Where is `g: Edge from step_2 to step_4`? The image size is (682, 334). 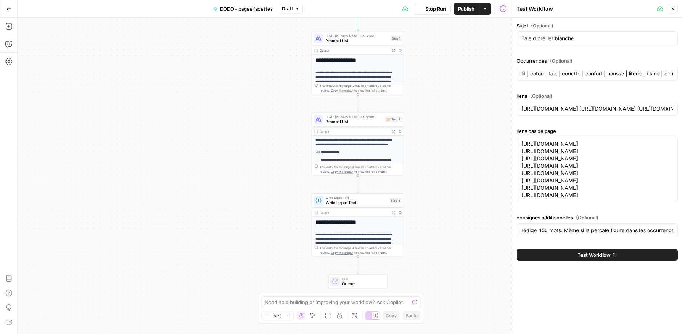
g: Edge from step_2 to step_4 is located at coordinates (358, 184).